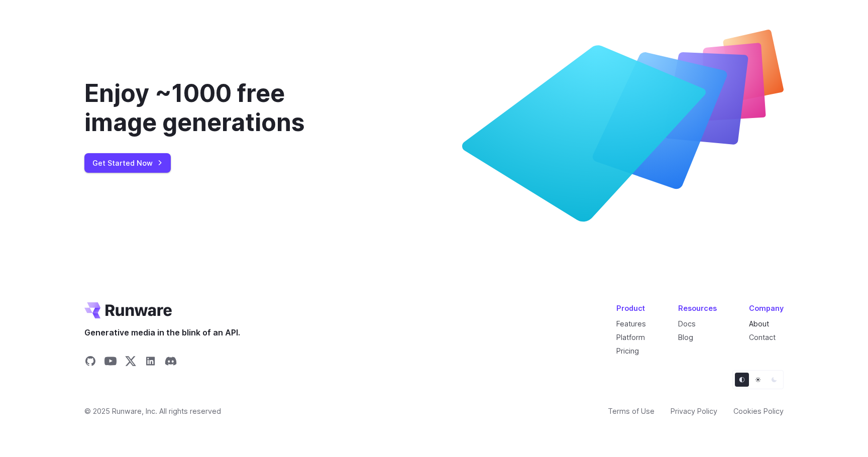  What do you see at coordinates (685, 336) in the screenshot?
I see `a: Blog` at bounding box center [685, 336].